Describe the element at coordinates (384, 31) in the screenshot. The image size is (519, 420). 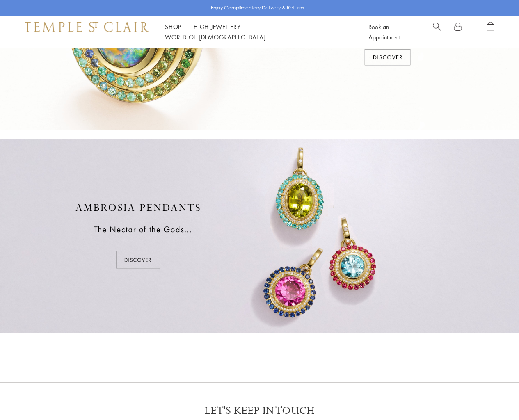
I see `a: Book an Appointment` at that location.